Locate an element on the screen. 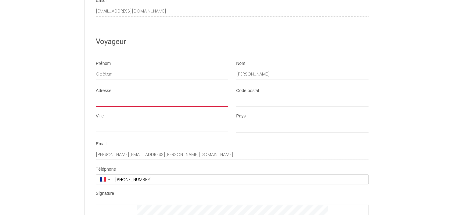  label: Téléphone is located at coordinates (106, 169).